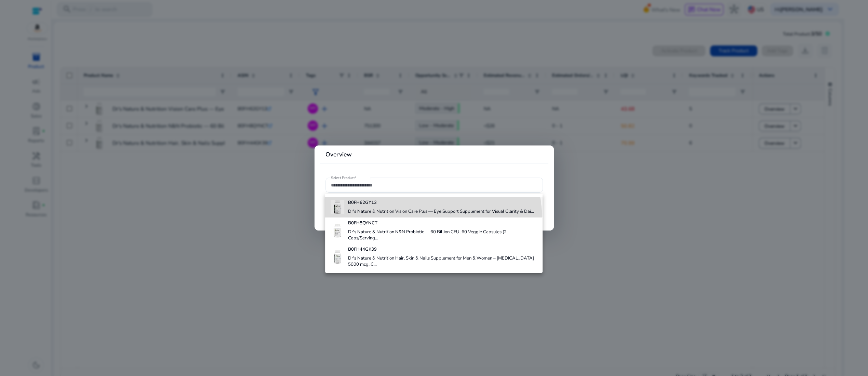 This screenshot has height=376, width=868. I want to click on h4: Dr's Nature & Nutrition N&N Probiotic — 60 Billion CFU, 60 Veggie Capsules (2 Caps/Serving..., so click(442, 235).